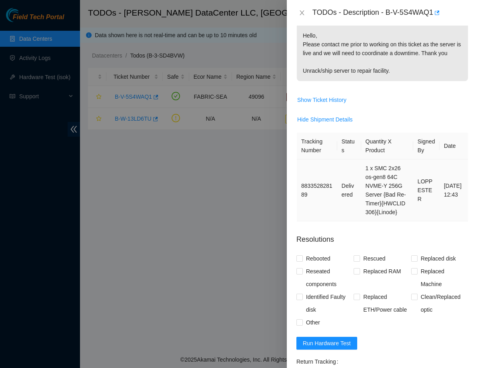 This screenshot has width=478, height=368. Describe the element at coordinates (322, 100) in the screenshot. I see `span: Show Ticket History` at that location.